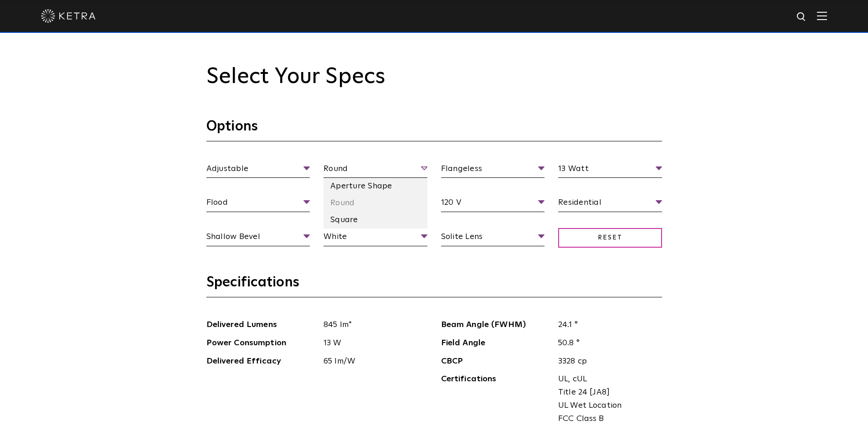 This screenshot has height=431, width=868. Describe the element at coordinates (606, 343) in the screenshot. I see `span: 50.8 °` at that location.